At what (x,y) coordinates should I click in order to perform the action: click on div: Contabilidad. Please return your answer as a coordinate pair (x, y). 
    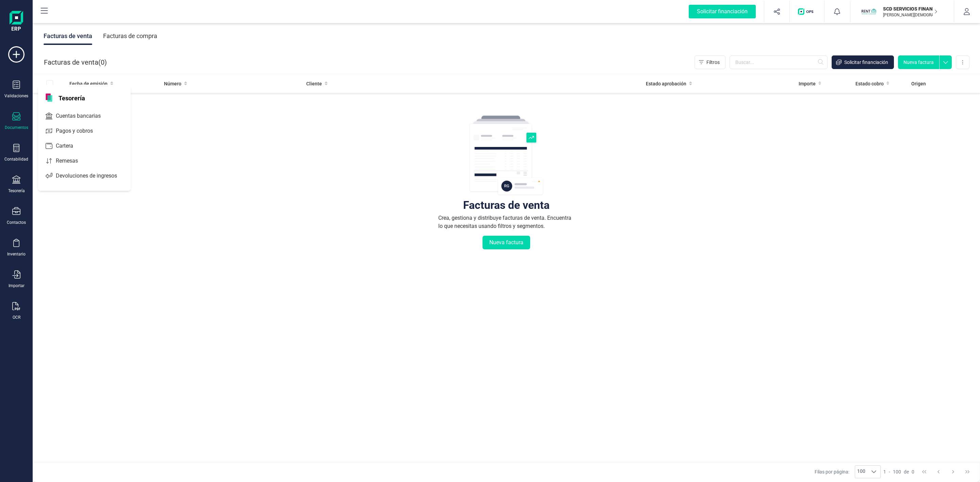
    Looking at the image, I should click on (16, 160).